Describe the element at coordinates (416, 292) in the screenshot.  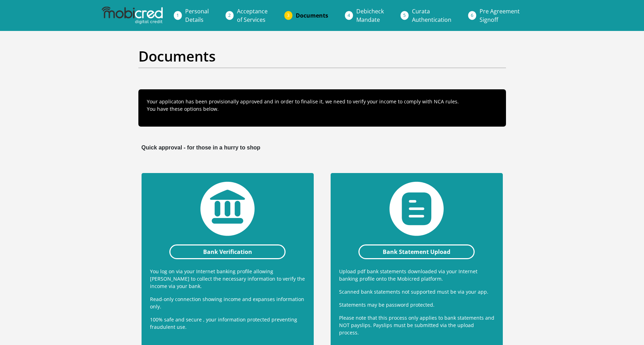
I see `p: Scanned bank statements not supported must be via your app.` at that location.